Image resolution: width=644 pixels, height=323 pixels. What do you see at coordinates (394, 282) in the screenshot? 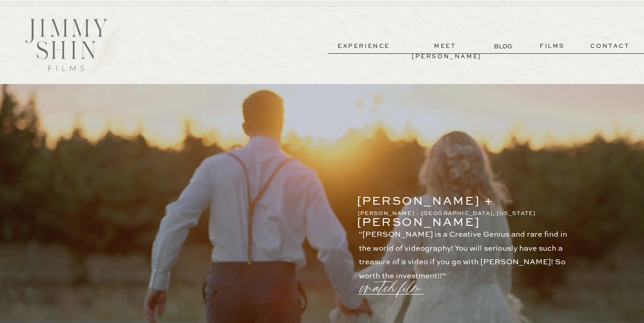
I see `p: watch film` at bounding box center [394, 282].